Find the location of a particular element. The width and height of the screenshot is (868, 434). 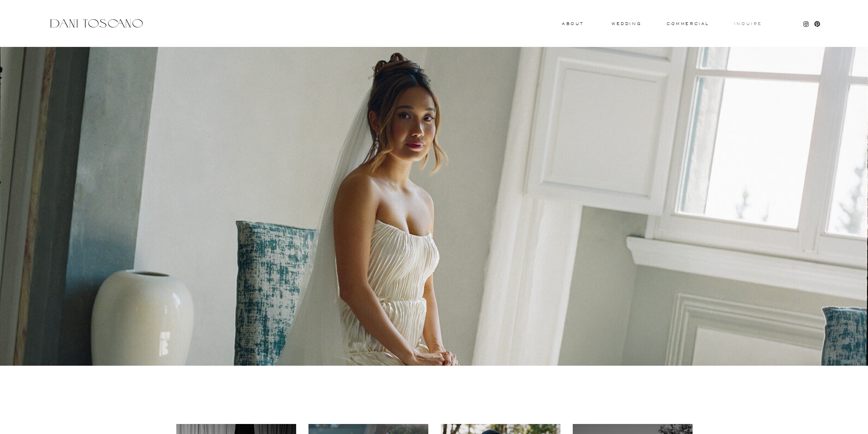

h3: Inquire is located at coordinates (748, 24).